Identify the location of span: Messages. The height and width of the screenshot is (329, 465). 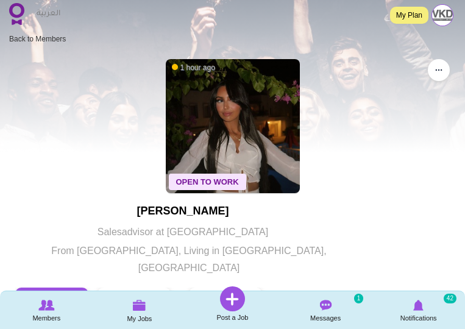
(325, 318).